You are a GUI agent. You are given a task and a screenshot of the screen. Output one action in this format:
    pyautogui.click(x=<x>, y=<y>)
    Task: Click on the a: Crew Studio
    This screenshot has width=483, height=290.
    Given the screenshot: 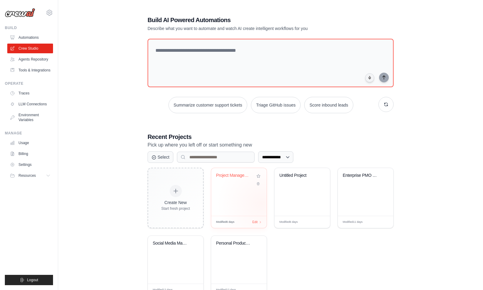 What is the action you would take?
    pyautogui.click(x=30, y=48)
    